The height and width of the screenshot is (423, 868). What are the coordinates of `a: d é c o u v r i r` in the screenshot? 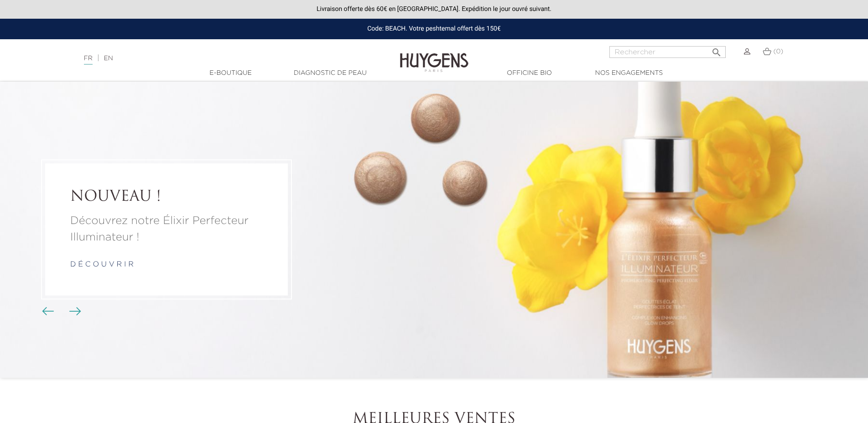 It's located at (102, 265).